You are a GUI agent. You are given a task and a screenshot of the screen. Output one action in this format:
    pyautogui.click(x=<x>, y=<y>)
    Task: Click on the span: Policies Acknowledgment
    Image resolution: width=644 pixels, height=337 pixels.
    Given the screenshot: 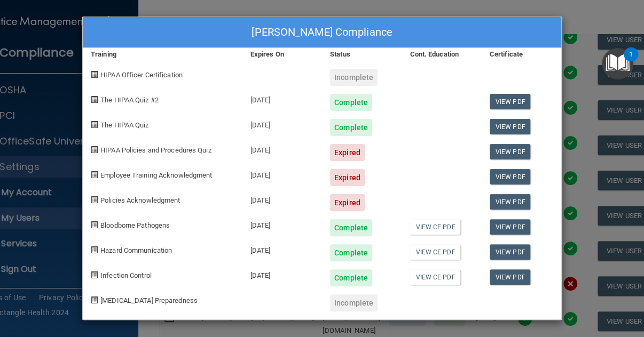 What is the action you would take?
    pyautogui.click(x=140, y=200)
    